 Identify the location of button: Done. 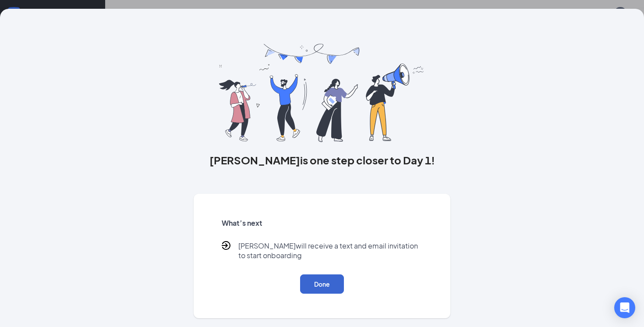
(322, 284).